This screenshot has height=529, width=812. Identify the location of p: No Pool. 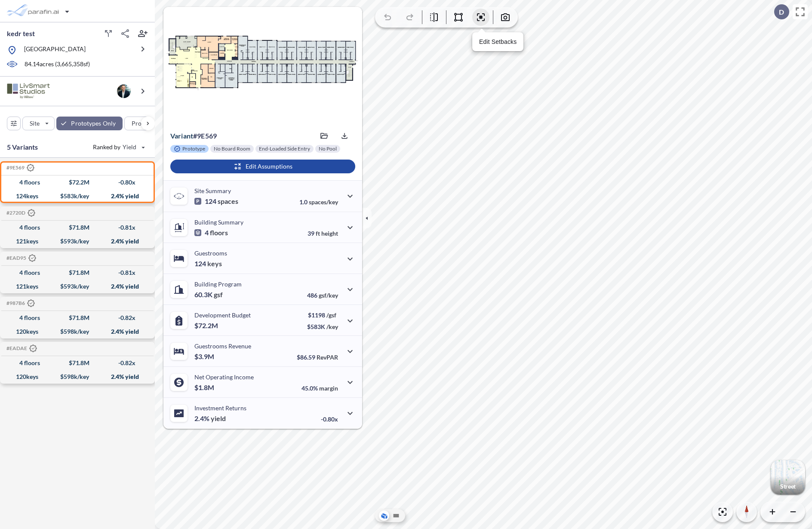
(328, 149).